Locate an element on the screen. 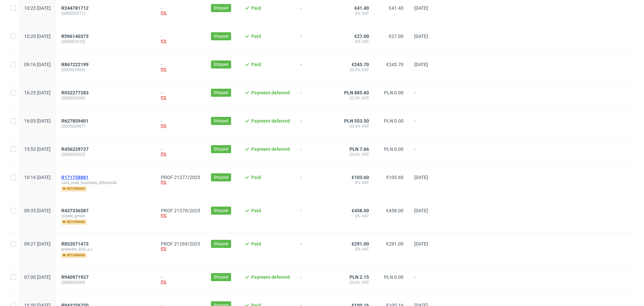 The width and height of the screenshot is (644, 306). span: R456229727 is located at coordinates (75, 149).